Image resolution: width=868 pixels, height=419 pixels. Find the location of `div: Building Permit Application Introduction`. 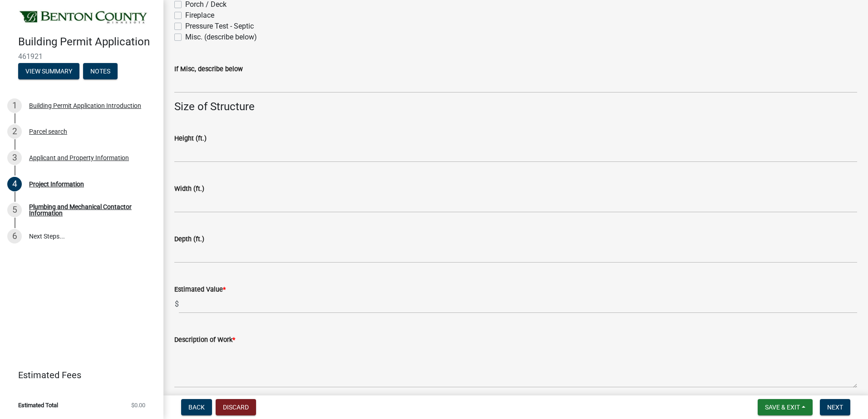

div: Building Permit Application Introduction is located at coordinates (85, 106).